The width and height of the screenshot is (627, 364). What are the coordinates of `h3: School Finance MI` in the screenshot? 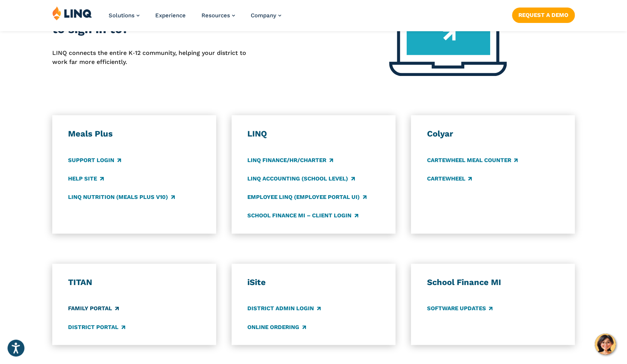 It's located at (493, 282).